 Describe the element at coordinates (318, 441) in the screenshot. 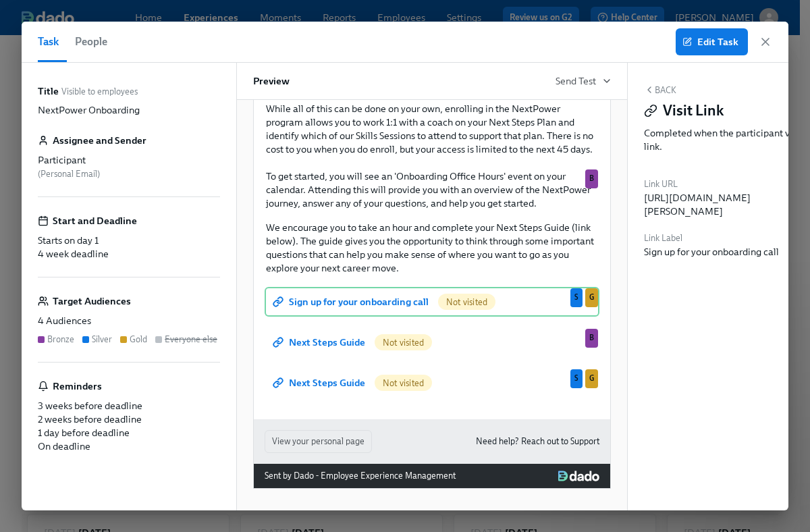

I see `span: View your personal page` at that location.